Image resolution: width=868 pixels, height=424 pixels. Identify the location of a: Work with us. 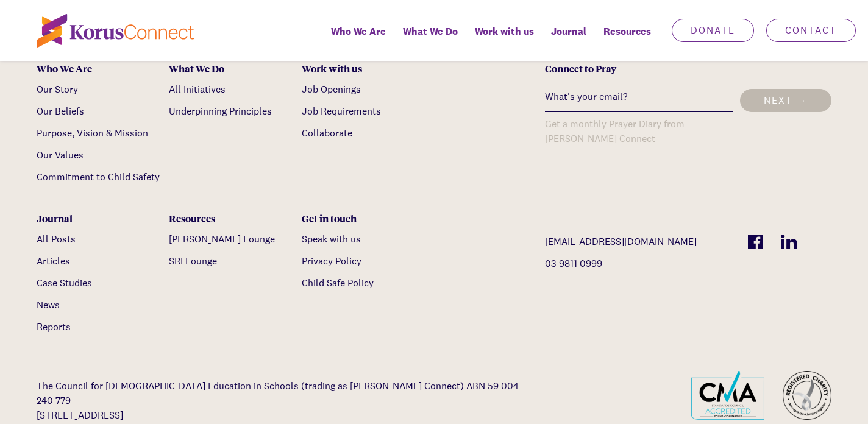
(504, 39).